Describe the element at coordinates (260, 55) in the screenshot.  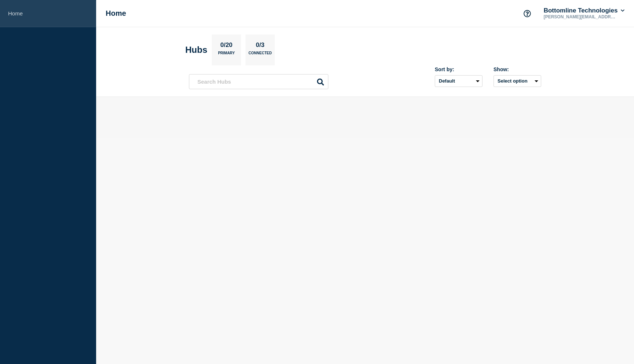
I see `p: Connected` at that location.